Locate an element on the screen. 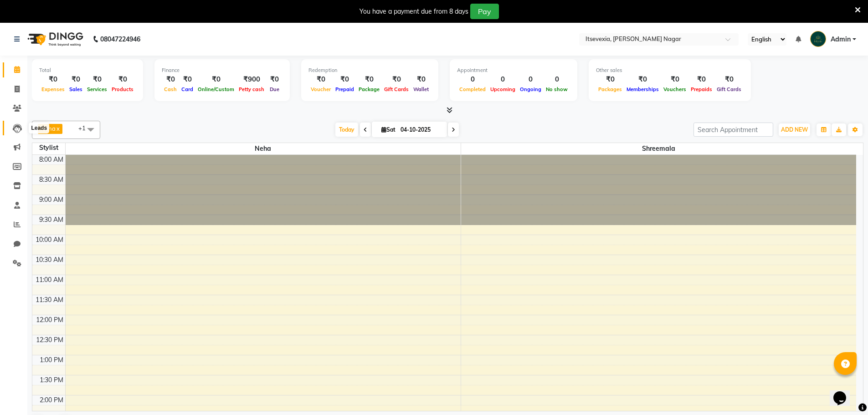 Image resolution: width=868 pixels, height=415 pixels. span: Package is located at coordinates (369, 89).